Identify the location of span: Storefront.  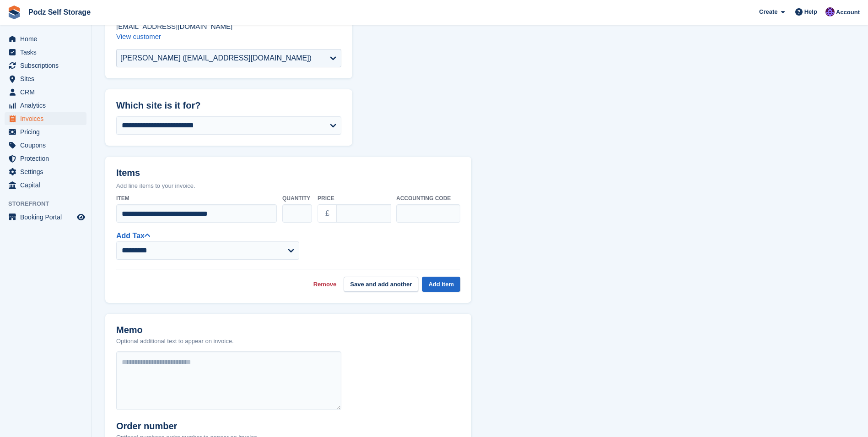
(49, 204).